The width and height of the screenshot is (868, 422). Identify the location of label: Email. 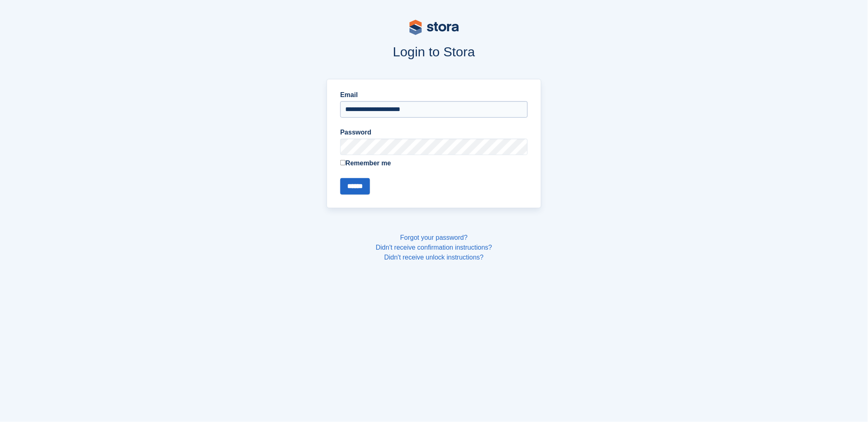
(434, 95).